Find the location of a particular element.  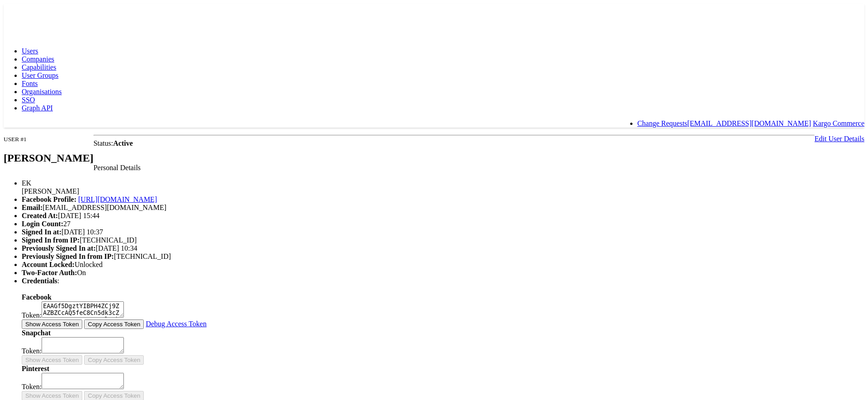

b: Signed In from IP: is located at coordinates (51, 240).